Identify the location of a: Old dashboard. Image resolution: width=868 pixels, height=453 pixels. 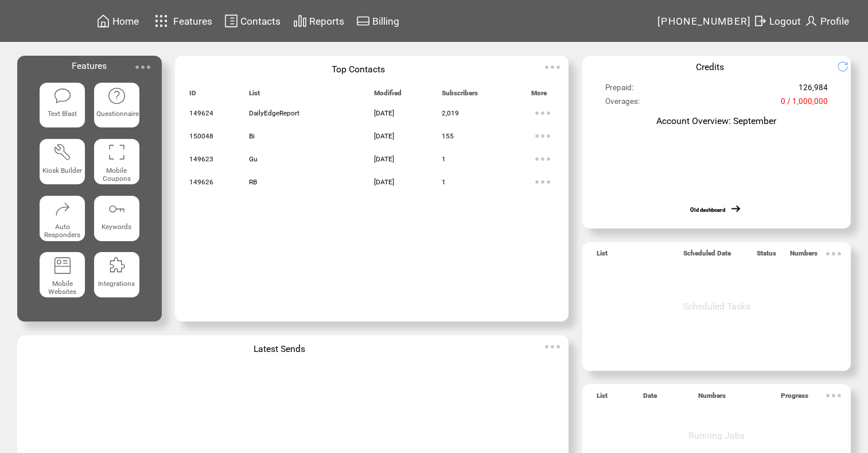
(708, 209).